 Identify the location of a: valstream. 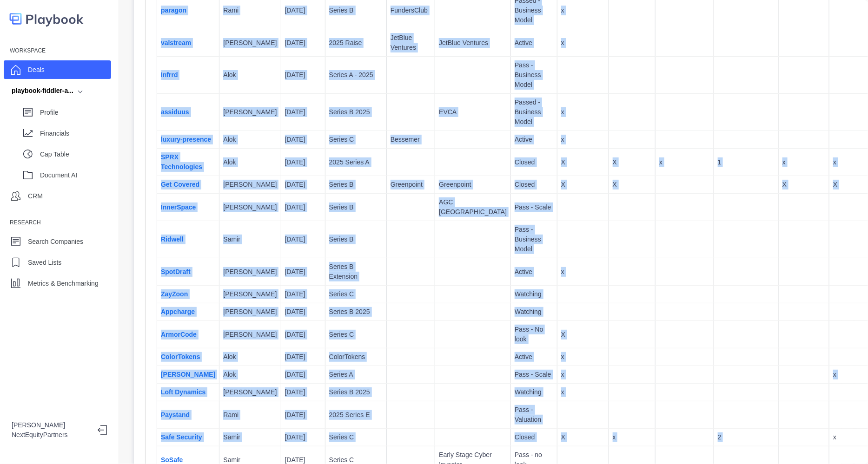
(176, 43).